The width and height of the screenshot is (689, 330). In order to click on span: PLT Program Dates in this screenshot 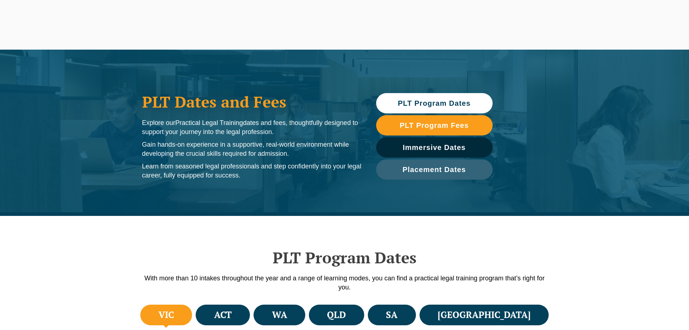, I will do `click(434, 103)`.